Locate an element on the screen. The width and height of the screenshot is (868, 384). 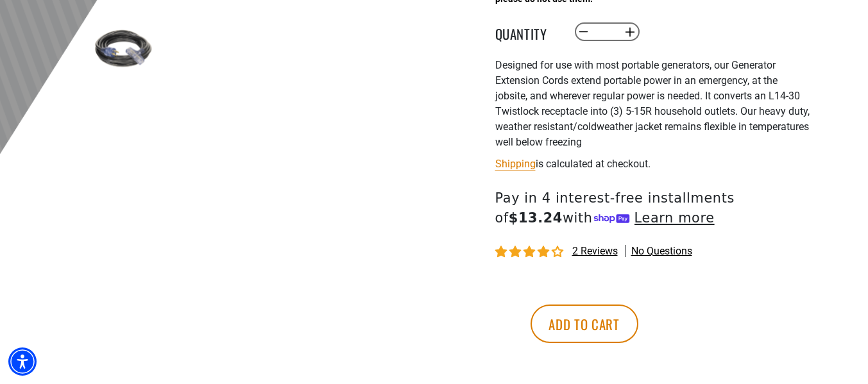
span: 4.00 stars is located at coordinates (530, 252).